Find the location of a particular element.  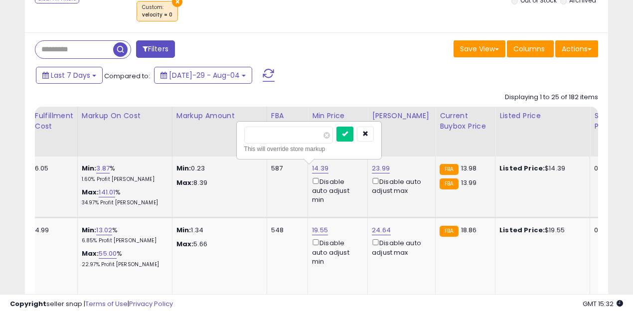

span: 13.99 is located at coordinates (469, 182).